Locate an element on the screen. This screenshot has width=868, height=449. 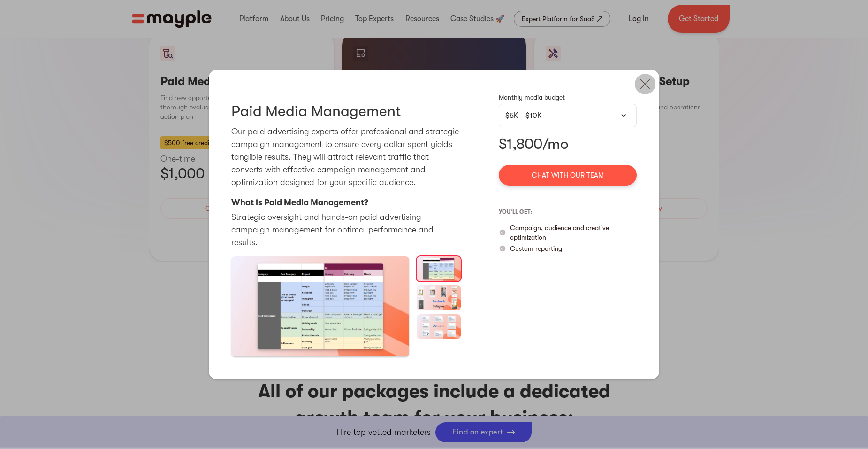
p: you’ll get: is located at coordinates (568, 212).